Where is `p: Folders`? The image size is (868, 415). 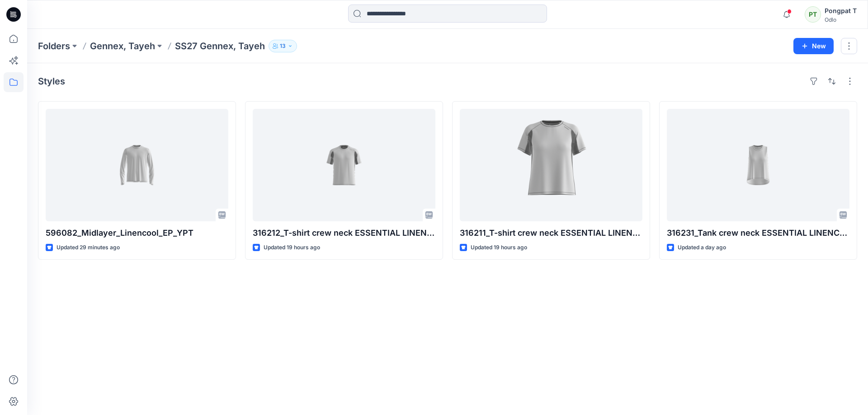 p: Folders is located at coordinates (54, 46).